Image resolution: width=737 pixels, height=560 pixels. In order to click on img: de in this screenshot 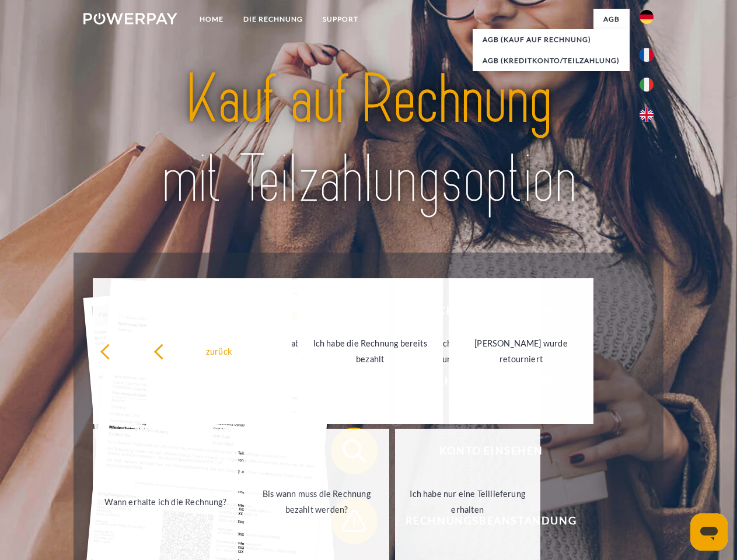, I will do `click(646, 17)`.